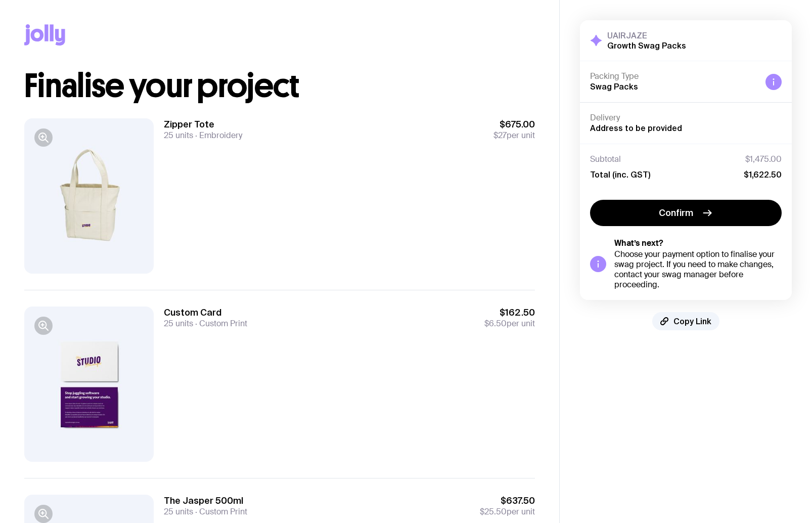  I want to click on span: Confirm, so click(677, 213).